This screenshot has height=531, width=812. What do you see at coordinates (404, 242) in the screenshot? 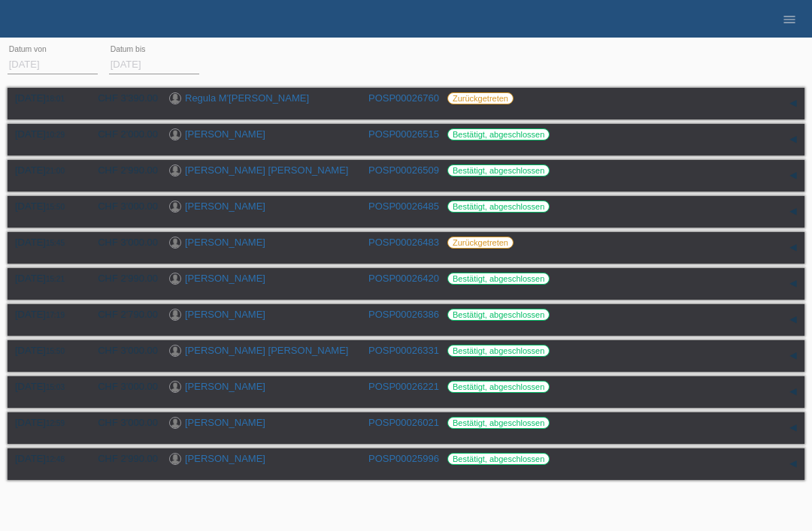
I see `a: POSP00026483` at bounding box center [404, 242].